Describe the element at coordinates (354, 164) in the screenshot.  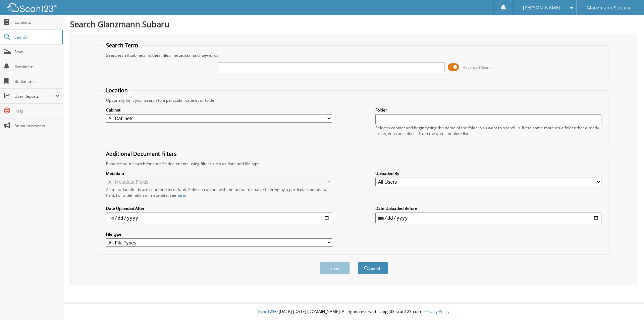
I see `div: Enhance your search for specific documents using filters such as date and file type.` at that location.